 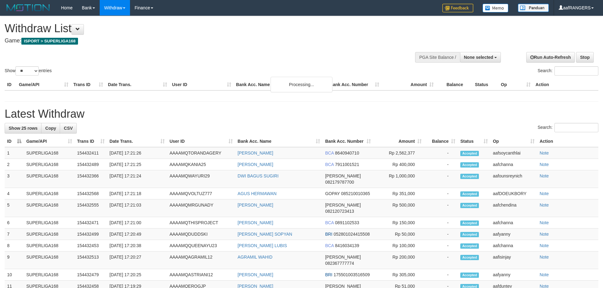 What do you see at coordinates (398, 153) in the screenshot?
I see `td: Rp 2,562,377` at bounding box center [398, 153].